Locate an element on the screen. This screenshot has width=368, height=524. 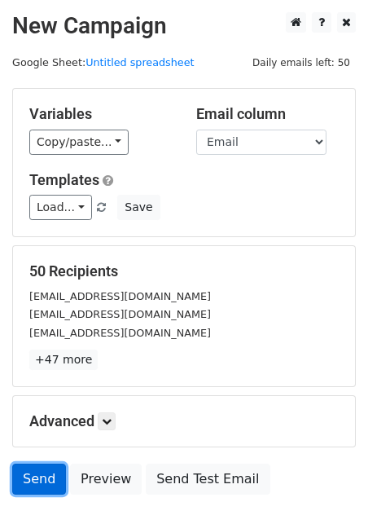
a: Preview is located at coordinates (106, 479).